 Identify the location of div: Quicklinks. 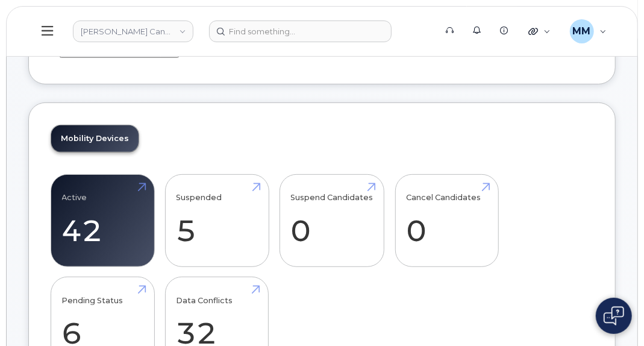
(539, 31).